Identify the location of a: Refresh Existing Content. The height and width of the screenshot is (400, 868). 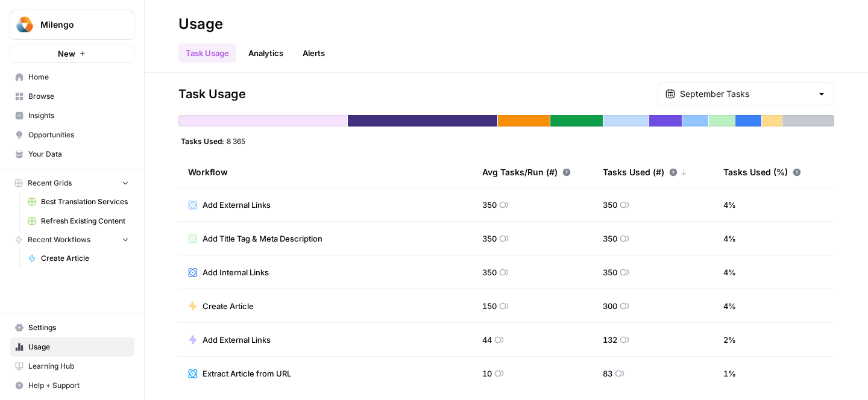
(79, 221).